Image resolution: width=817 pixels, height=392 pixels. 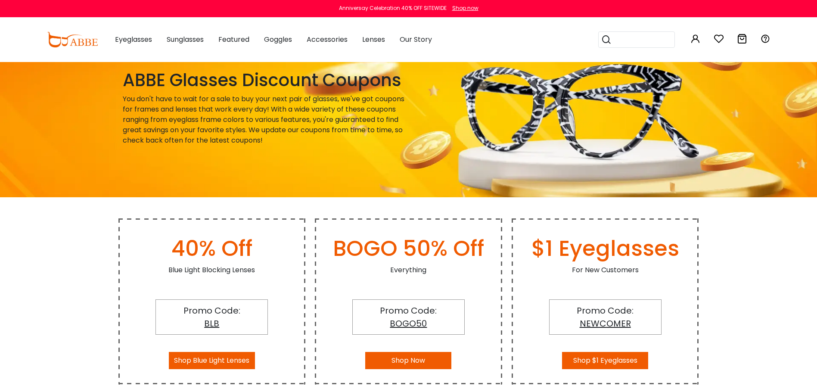 What do you see at coordinates (605, 270) in the screenshot?
I see `p: For New Customers` at bounding box center [605, 270].